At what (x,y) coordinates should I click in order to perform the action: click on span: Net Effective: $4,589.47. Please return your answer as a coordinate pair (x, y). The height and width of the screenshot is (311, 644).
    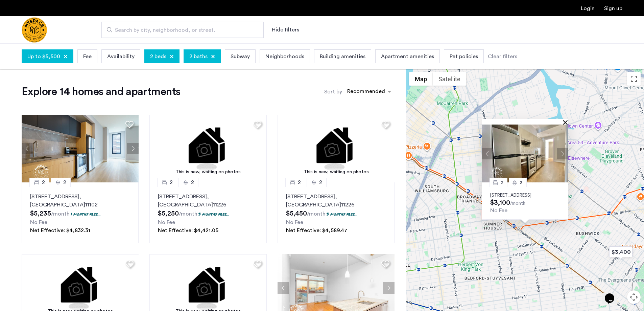
    Looking at the image, I should click on (317, 230).